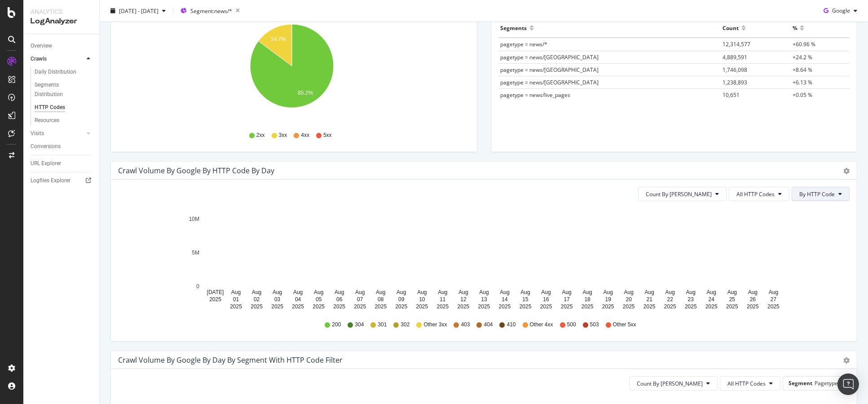  I want to click on text: 26, so click(753, 300).